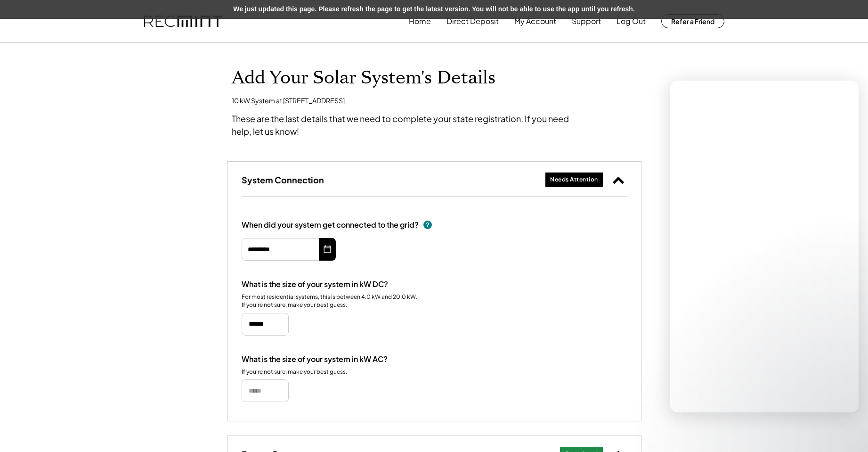  Describe the element at coordinates (693, 21) in the screenshot. I see `button: Refer a Friend` at that location.